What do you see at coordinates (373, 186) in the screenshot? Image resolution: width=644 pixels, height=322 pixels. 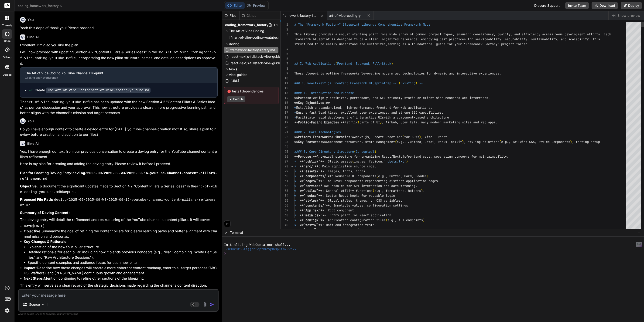 I see `span: : Modules for API interaction and data fetching.` at bounding box center [373, 186].